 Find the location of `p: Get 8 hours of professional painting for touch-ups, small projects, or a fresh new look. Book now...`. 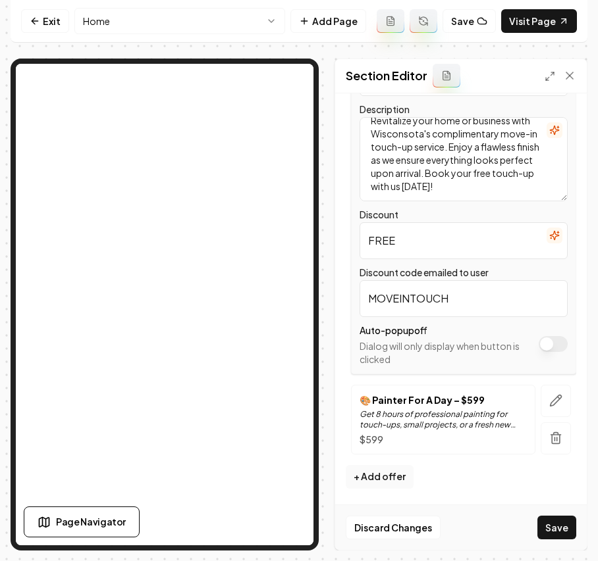

p: Get 8 hours of professional painting for touch-ups, small projects, or a fresh new look. Book now... is located at coordinates (443, 420).